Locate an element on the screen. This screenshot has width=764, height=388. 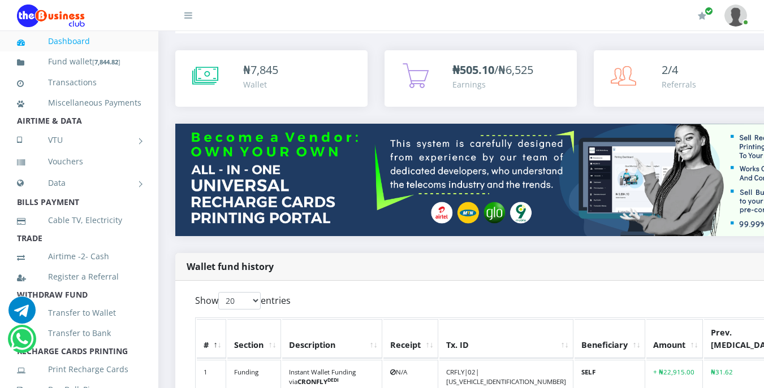
th: #: activate to sort column descending is located at coordinates (211, 339).